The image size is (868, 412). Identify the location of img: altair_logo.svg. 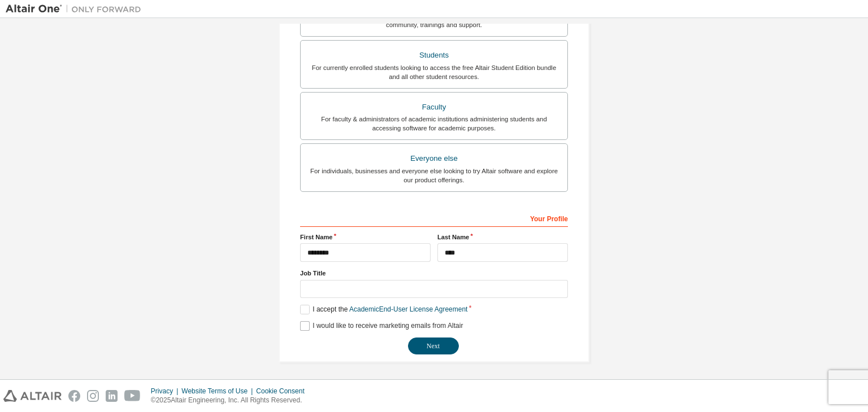
(32, 396).